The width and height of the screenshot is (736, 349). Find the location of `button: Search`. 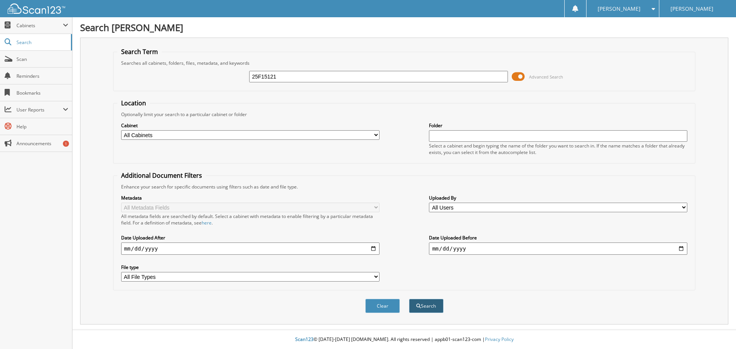

button: Search is located at coordinates (426, 306).